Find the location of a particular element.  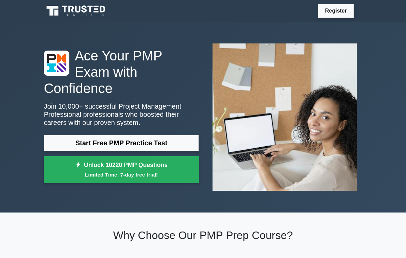

h1: Ace Your PMP Exam with Confidence is located at coordinates (121, 72).